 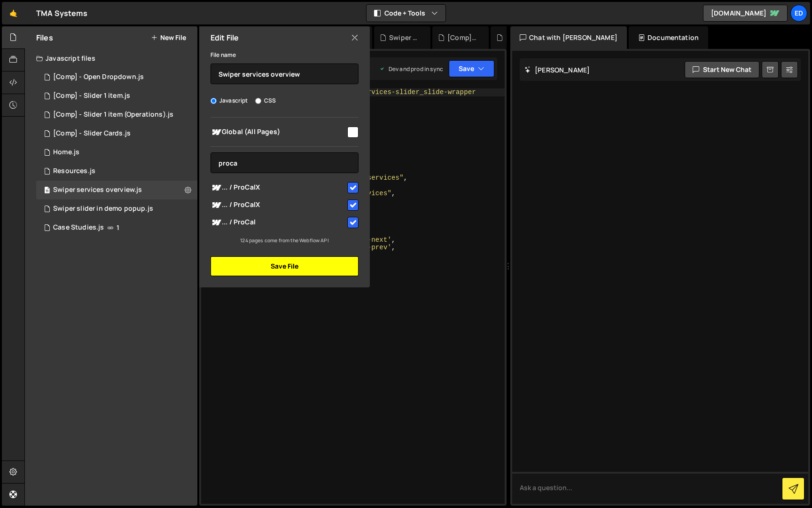 What do you see at coordinates (278, 132) in the screenshot?
I see `span: Global (All Pages)` at bounding box center [278, 132].